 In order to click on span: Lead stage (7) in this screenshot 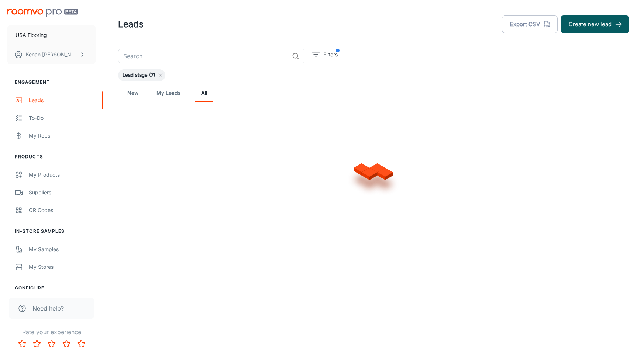, I will do `click(139, 75)`.